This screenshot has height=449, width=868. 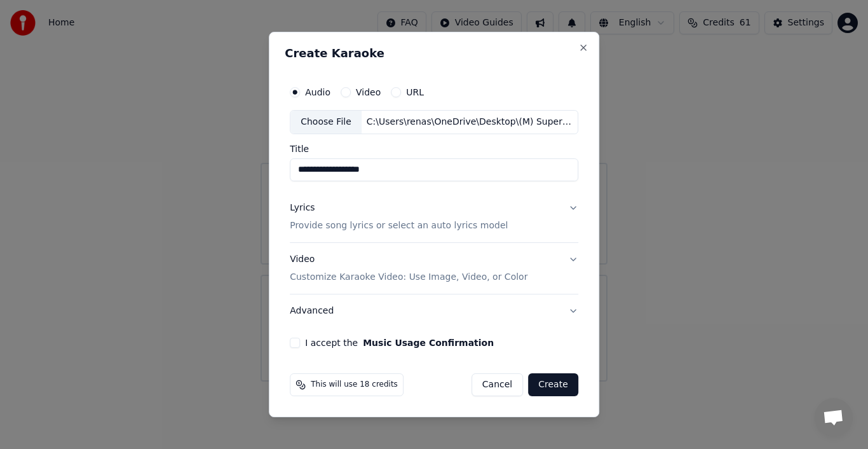 I want to click on div: C:\Users\renas\OneDrive\Desktop\(M) Superwoman (Ab).mp3, so click(x=470, y=122).